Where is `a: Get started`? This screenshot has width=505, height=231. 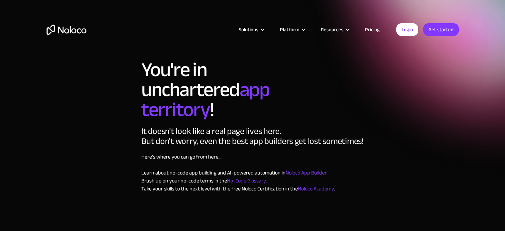
a: Get started is located at coordinates (441, 30).